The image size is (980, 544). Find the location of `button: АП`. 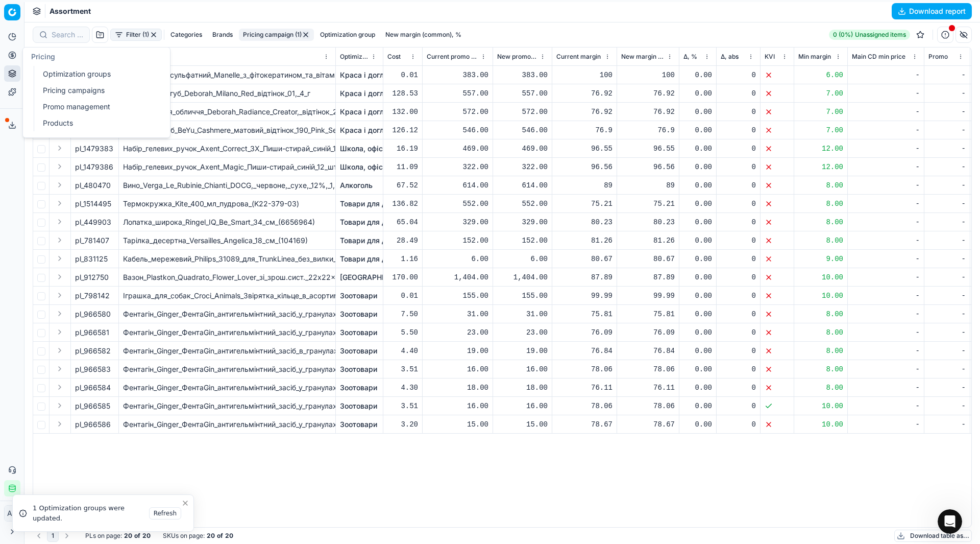

button: АП is located at coordinates (12, 513).